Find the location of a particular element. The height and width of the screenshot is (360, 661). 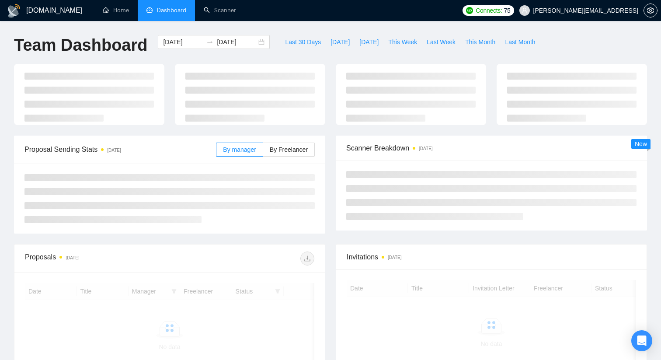

a: homeHome is located at coordinates (116, 10).